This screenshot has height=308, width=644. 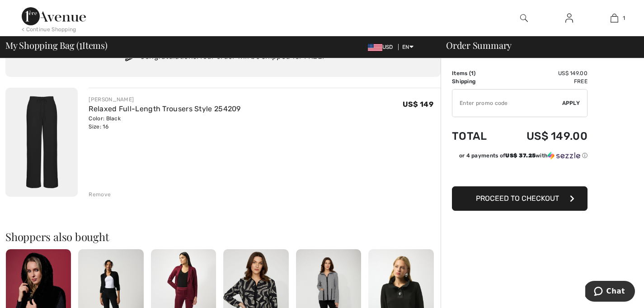 What do you see at coordinates (518, 199) in the screenshot?
I see `span: Proceed to Checkout` at bounding box center [518, 199].